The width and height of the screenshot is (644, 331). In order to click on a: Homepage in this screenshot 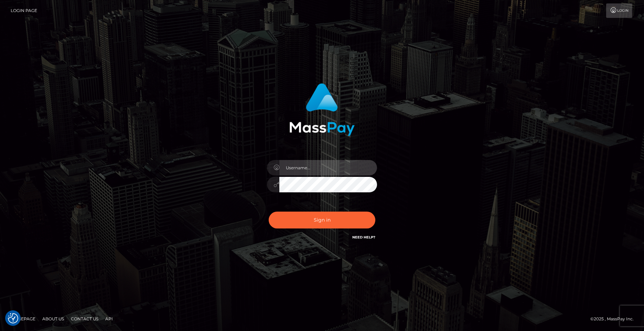, I will do `click(23, 318)`.